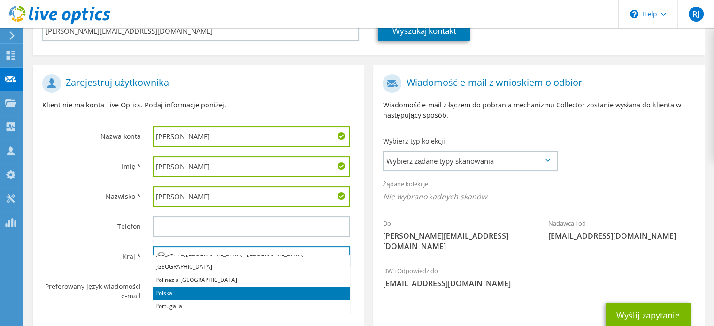 This screenshot has width=714, height=326. Describe the element at coordinates (538, 277) in the screenshot. I see `div: DW i Odpowiedz do` at that location.